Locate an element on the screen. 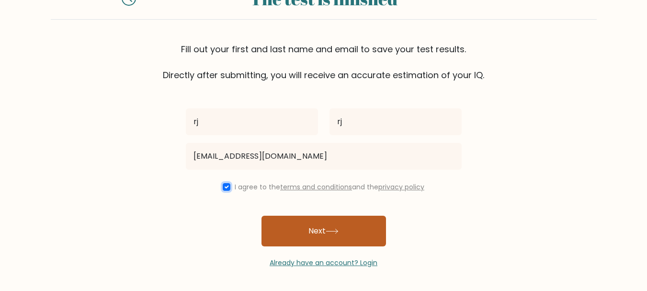 This screenshot has height=291, width=647. a: privacy policy is located at coordinates (401, 187).